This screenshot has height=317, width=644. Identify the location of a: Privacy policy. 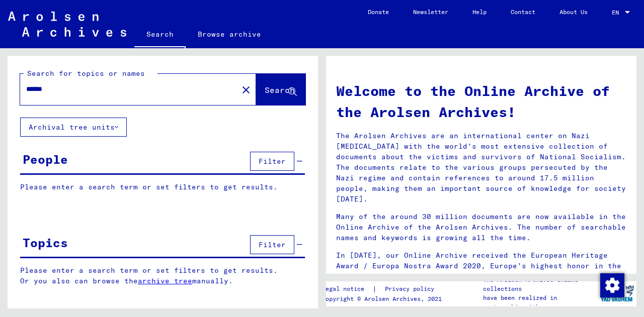
(412, 289).